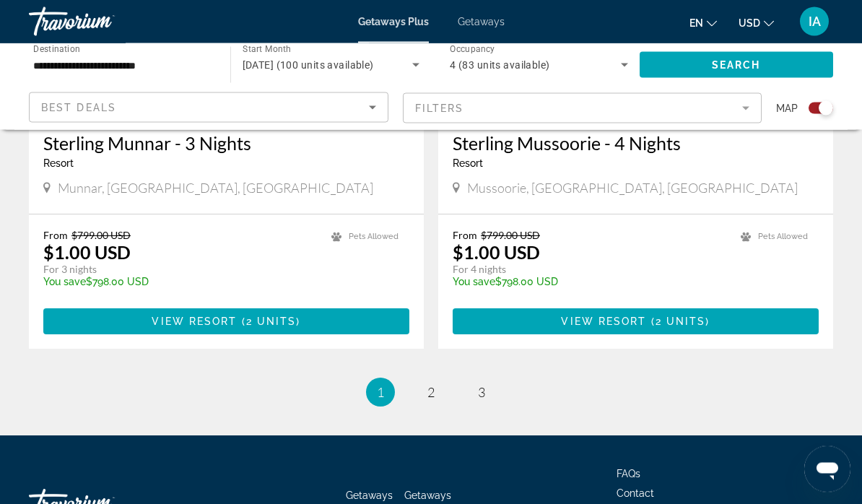 The image size is (862, 504). Describe the element at coordinates (266, 50) in the screenshot. I see `span: Start Month` at that location.